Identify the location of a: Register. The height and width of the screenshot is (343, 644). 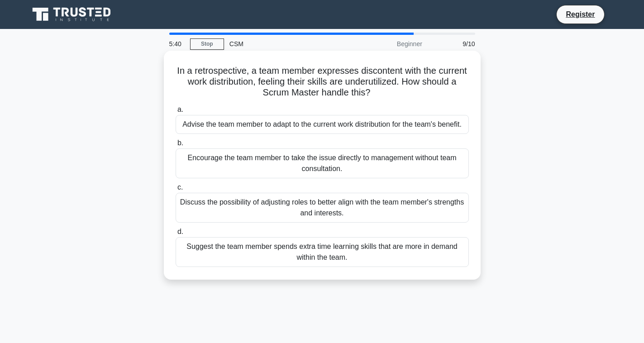
(580, 14).